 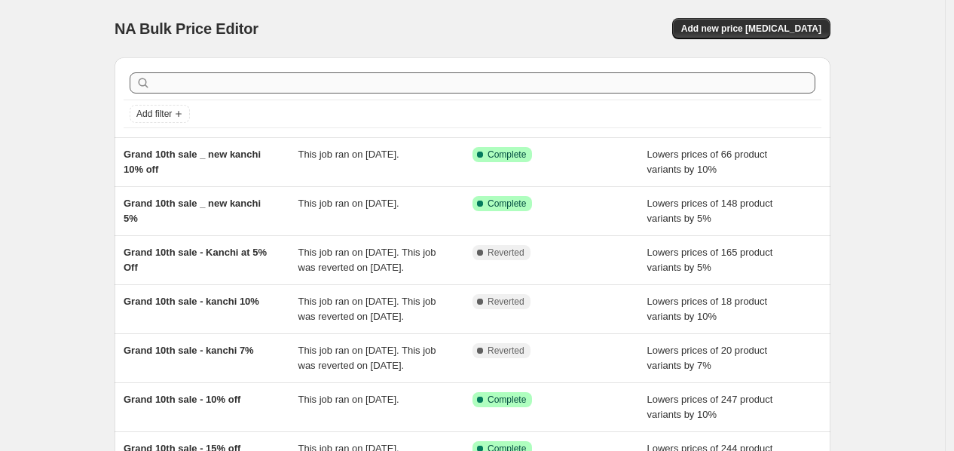 What do you see at coordinates (160, 114) in the screenshot?
I see `button: Add filter` at bounding box center [160, 114].